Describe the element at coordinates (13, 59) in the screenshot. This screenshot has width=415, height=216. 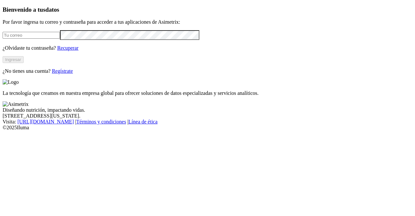
I see `button: Ingresar` at that location.